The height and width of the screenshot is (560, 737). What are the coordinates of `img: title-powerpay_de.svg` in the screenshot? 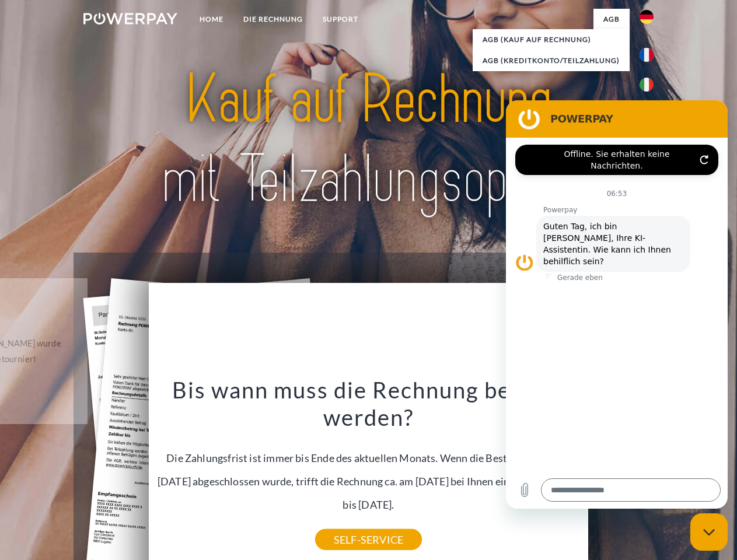 It's located at (368, 140).